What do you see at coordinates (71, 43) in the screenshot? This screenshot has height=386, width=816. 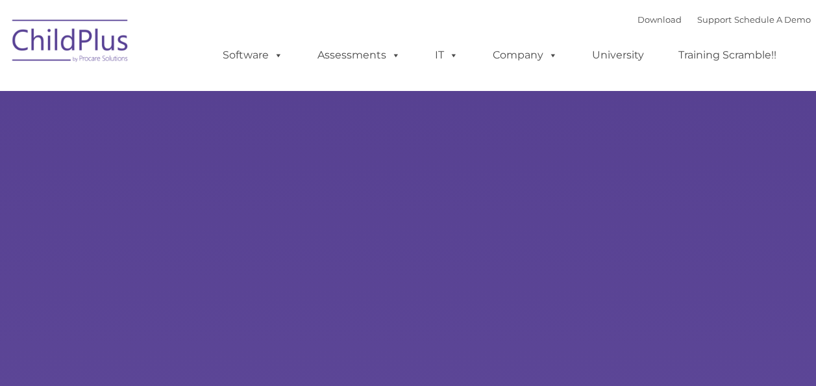 I see `img: ChildPlus by Procare Solutions` at bounding box center [71, 43].